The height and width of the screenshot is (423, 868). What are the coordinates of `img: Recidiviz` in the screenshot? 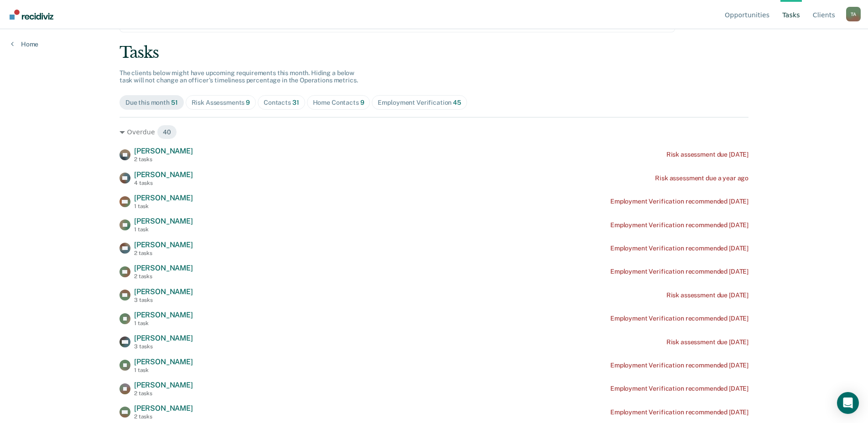 It's located at (32, 14).